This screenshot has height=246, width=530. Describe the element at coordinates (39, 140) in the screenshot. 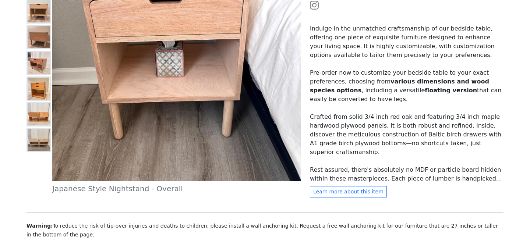

I see `img: Japanese-Style Birch Nightstand Sets` at that location.